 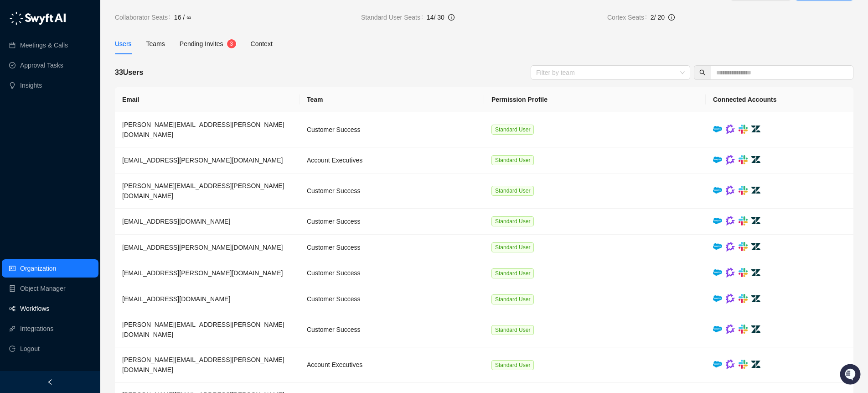 I want to click on p: Welcome 👋, so click(x=88, y=44).